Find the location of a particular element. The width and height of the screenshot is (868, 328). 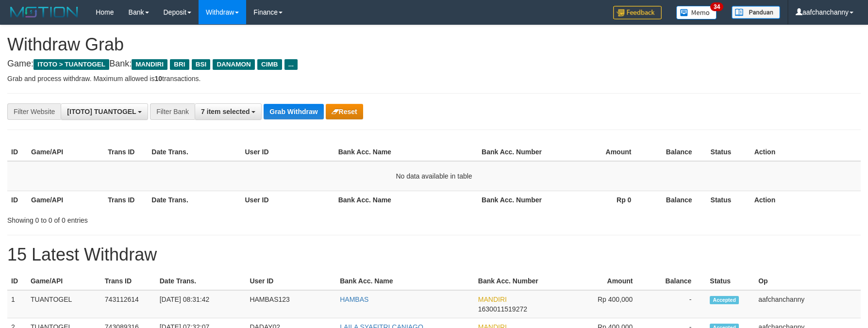

td: Rp 400,000 is located at coordinates (603, 304).